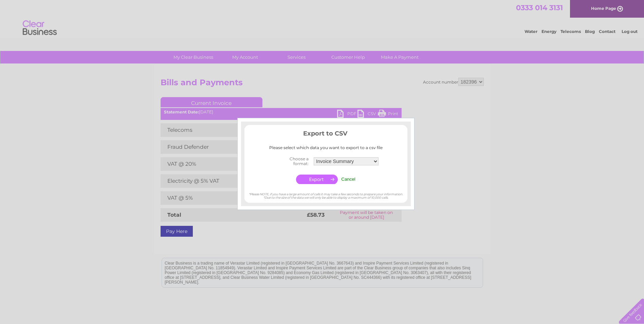 Image resolution: width=644 pixels, height=324 pixels. I want to click on div: *Please NOTE, if you have a large amount of calls it may take a few seconds to prepare your infor..., so click(326, 193).